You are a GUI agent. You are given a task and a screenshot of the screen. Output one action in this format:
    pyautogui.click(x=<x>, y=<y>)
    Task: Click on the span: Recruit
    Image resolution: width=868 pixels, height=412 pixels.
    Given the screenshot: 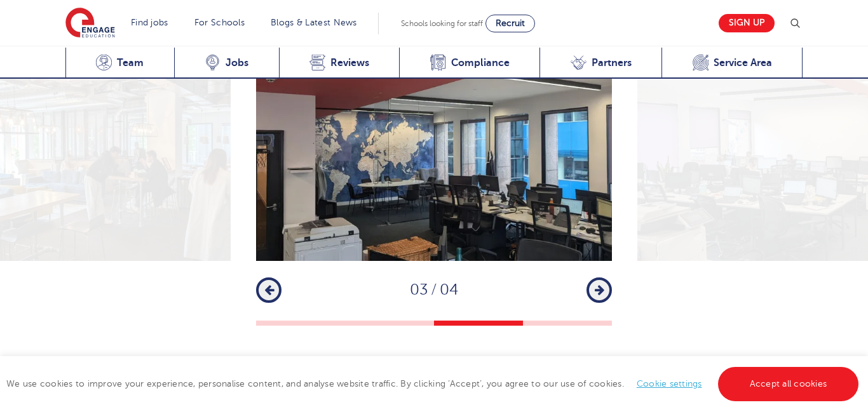 What is the action you would take?
    pyautogui.click(x=510, y=22)
    